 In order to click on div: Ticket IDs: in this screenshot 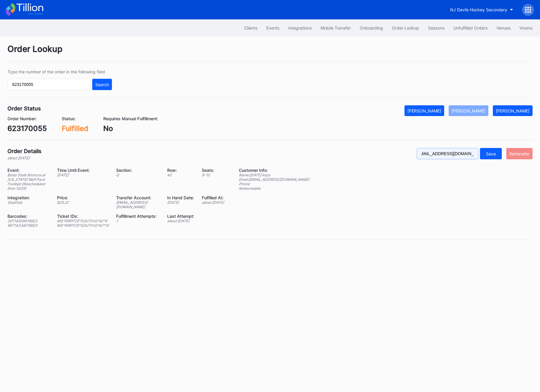, I will do `click(83, 216)`.